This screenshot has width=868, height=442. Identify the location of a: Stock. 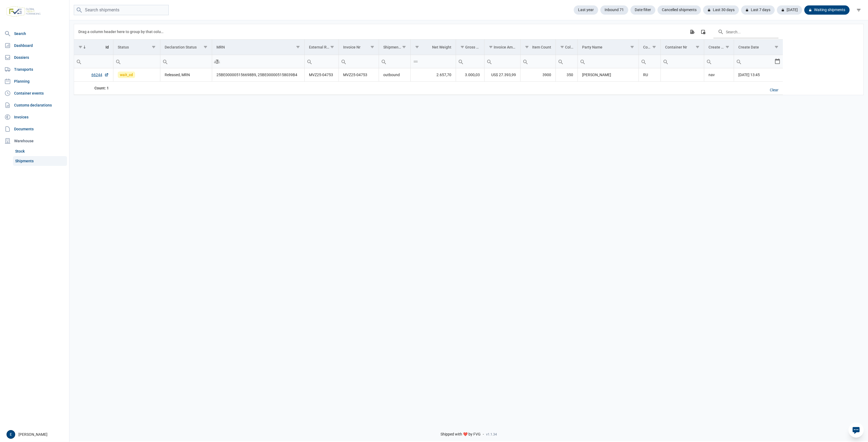
(40, 151).